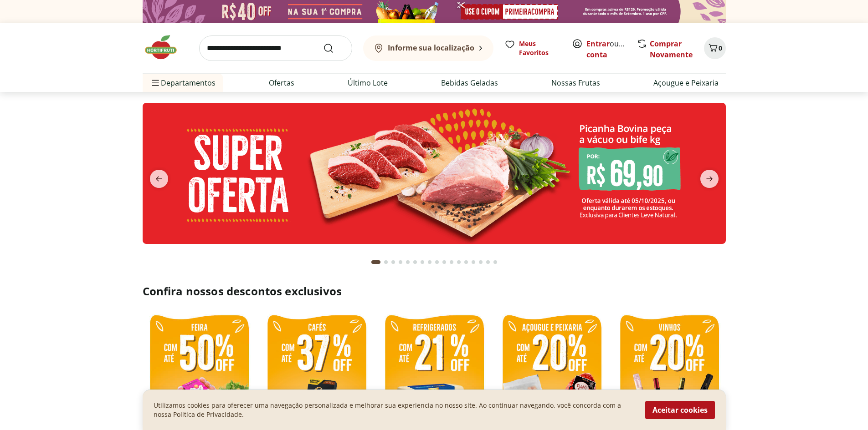 The height and width of the screenshot is (430, 868). I want to click on button: Go to page 17 from fs-carousel, so click(495, 262).